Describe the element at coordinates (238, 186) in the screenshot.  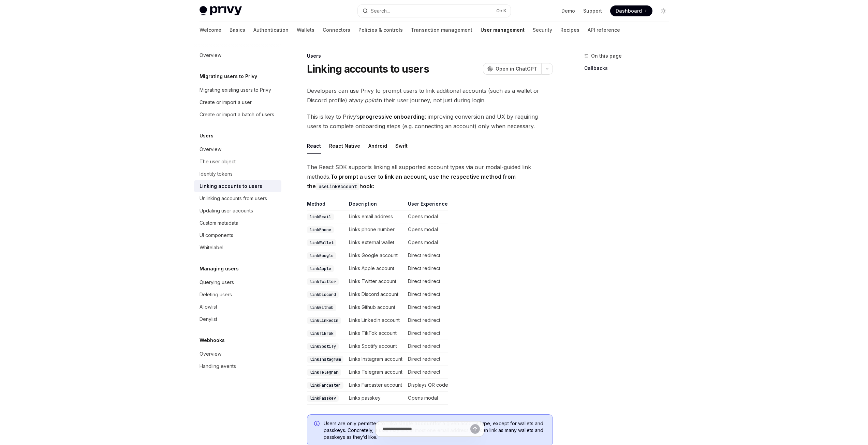
I see `a: Linking accounts to users` at that location.